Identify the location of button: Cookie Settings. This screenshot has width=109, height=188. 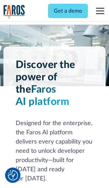
(13, 175).